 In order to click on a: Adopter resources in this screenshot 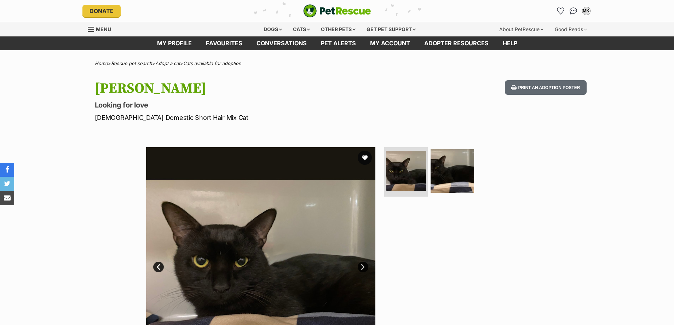, I will do `click(456, 43)`.